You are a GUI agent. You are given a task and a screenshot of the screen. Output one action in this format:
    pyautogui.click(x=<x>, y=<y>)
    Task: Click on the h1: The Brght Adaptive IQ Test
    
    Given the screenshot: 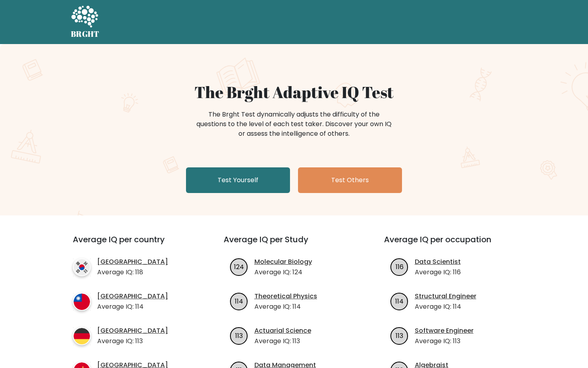 What is the action you would take?
    pyautogui.click(x=294, y=92)
    